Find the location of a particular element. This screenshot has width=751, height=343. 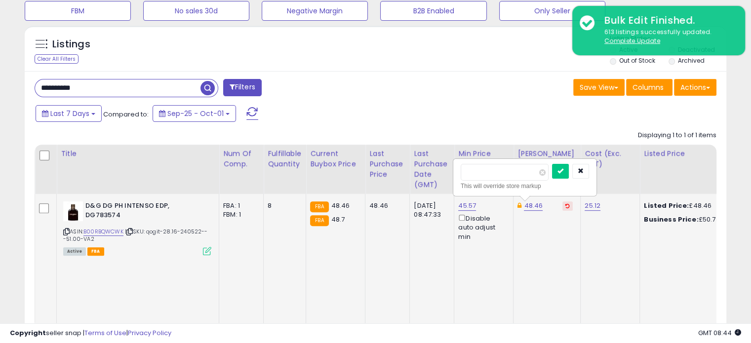

span: Sep-25 - Oct-01 is located at coordinates (196, 114).